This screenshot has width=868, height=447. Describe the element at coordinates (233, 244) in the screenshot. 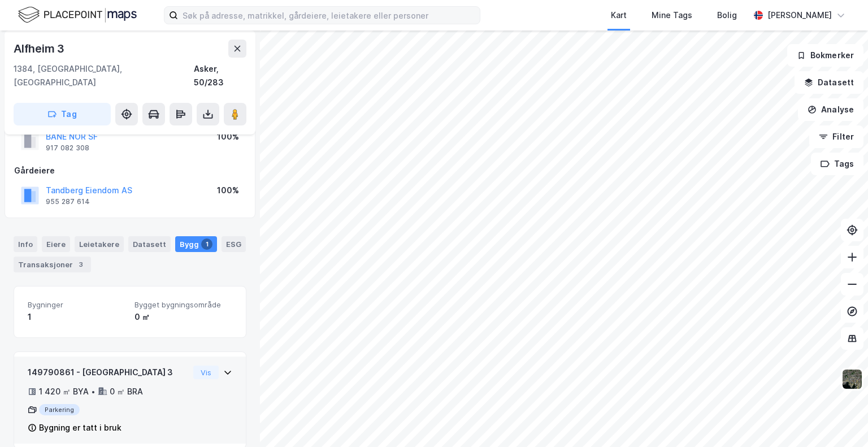

I see `div: ESG` at that location.